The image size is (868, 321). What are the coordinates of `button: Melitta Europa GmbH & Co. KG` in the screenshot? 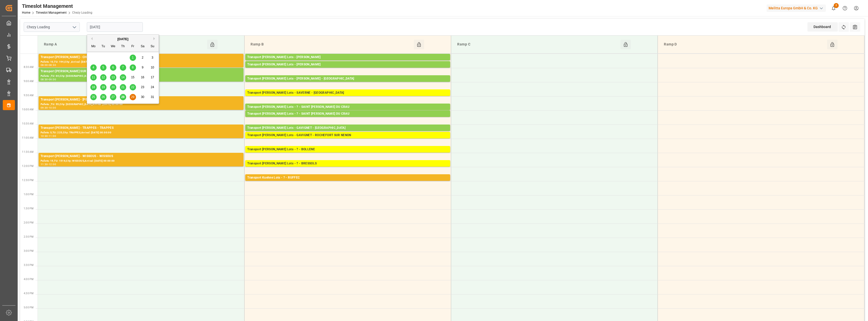 It's located at (797, 8).